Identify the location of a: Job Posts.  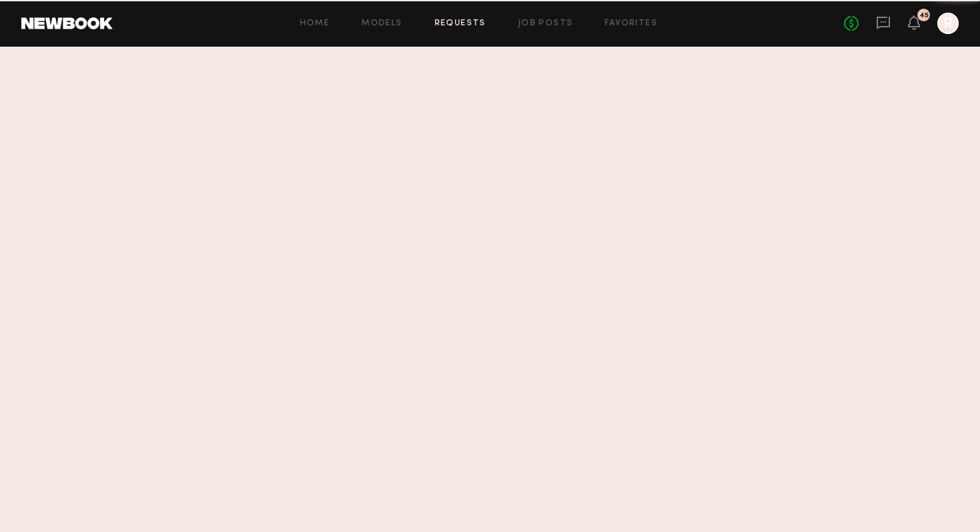
(546, 23).